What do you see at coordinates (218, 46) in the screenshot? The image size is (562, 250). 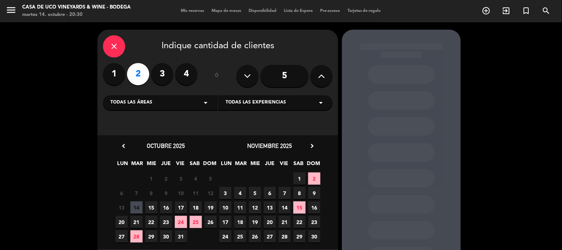 I see `div: Indique cantidad de clientes` at bounding box center [218, 46].